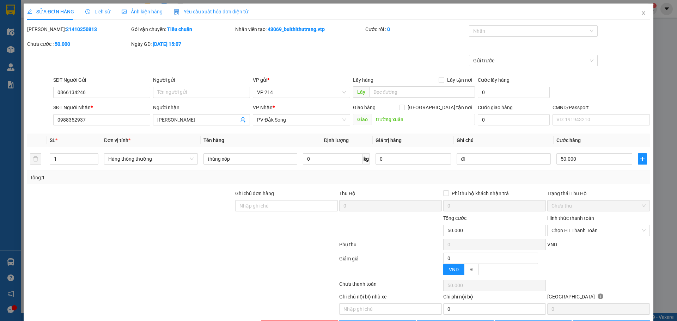  What do you see at coordinates (177, 12) in the screenshot?
I see `img: icon` at bounding box center [177, 12].